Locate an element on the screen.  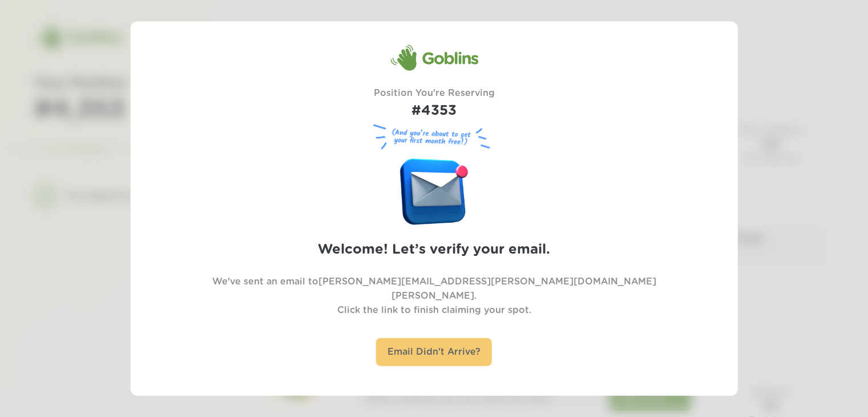
div: Position You're Reserving is located at coordinates (434, 103).